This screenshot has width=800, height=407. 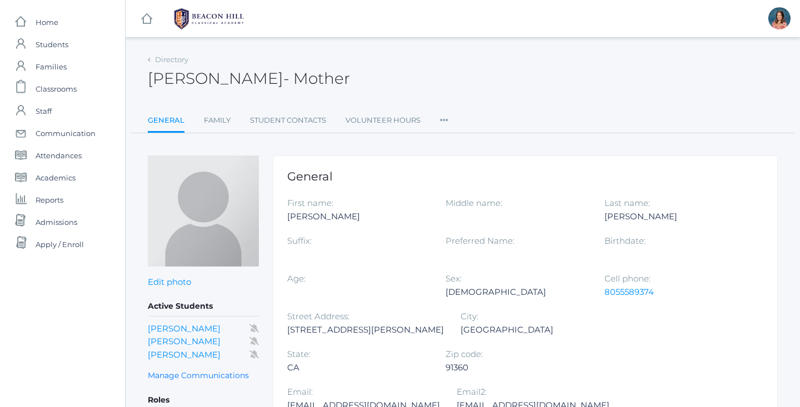 I want to click on img: BHCALogos-05-308ed15e86a5a0abce9b8dd61676a3503ac9727e845dece92d48e8588c001991.png, so click(x=209, y=19).